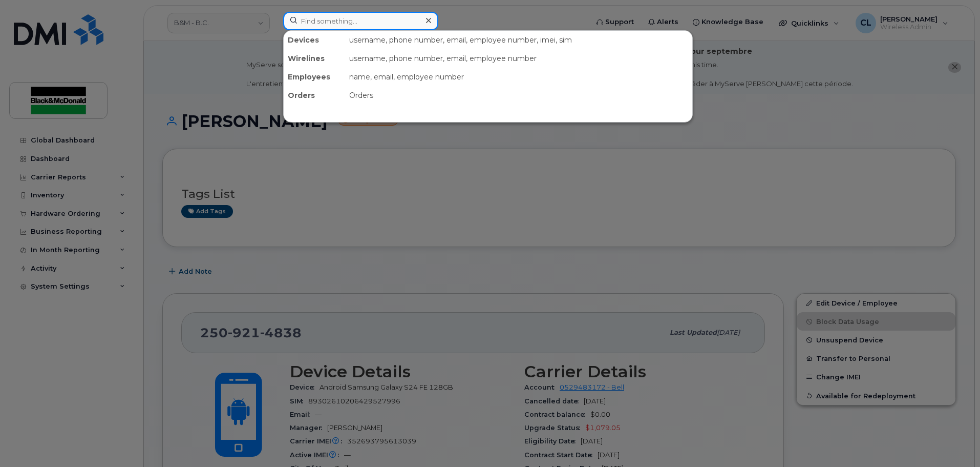 This screenshot has height=467, width=980. Describe the element at coordinates (519, 77) in the screenshot. I see `div: name, email, employee number` at that location.